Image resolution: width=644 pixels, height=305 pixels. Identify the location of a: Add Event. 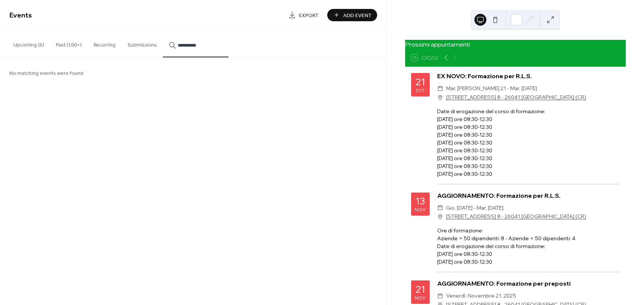
(353, 15).